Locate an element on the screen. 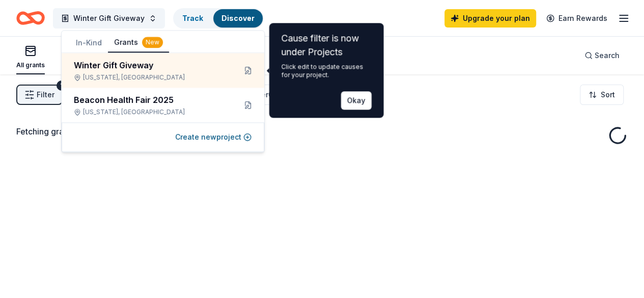 The height and width of the screenshot is (298, 644). a: Discover is located at coordinates (238, 18).